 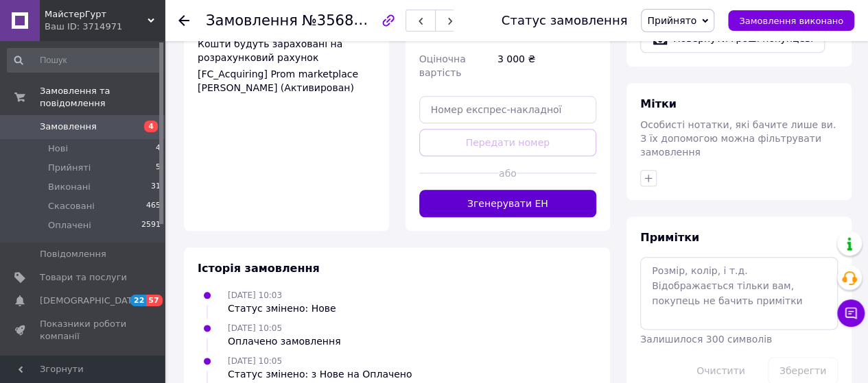 What do you see at coordinates (286, 66) in the screenshot?
I see `div: Кошти будуть зараховані на розрахунковий рахунок` at bounding box center [286, 66].